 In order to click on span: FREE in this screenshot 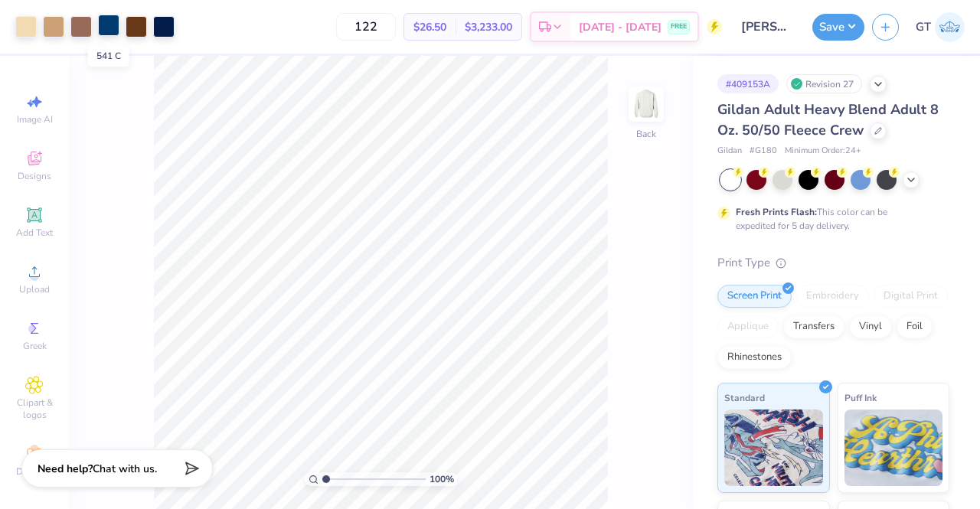, I will do `click(679, 27)`.